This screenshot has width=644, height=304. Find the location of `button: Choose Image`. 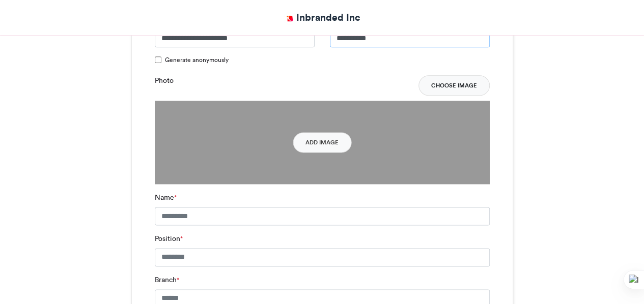

button: Choose Image is located at coordinates (454, 85).